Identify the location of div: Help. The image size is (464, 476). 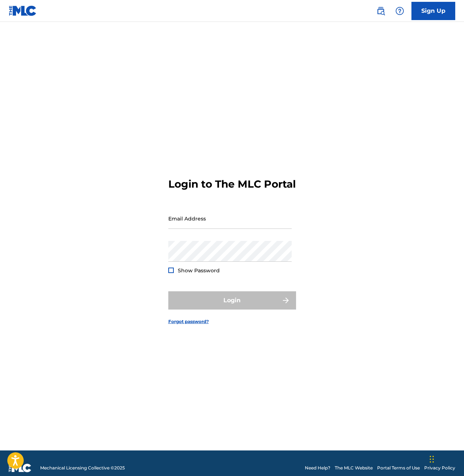
(399, 11).